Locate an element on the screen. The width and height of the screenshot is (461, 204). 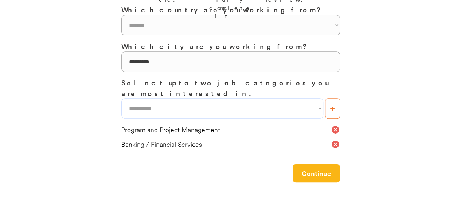
div: Program and Project Management is located at coordinates (226, 129).